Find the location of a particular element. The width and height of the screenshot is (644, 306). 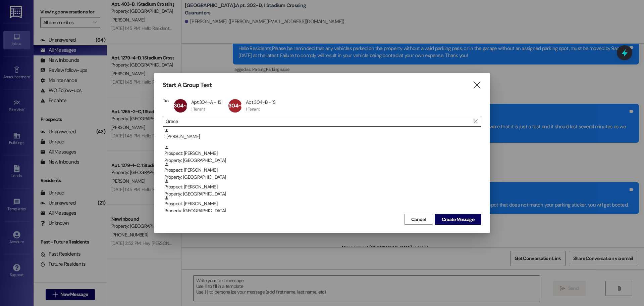

span: Cancel is located at coordinates (419, 219).